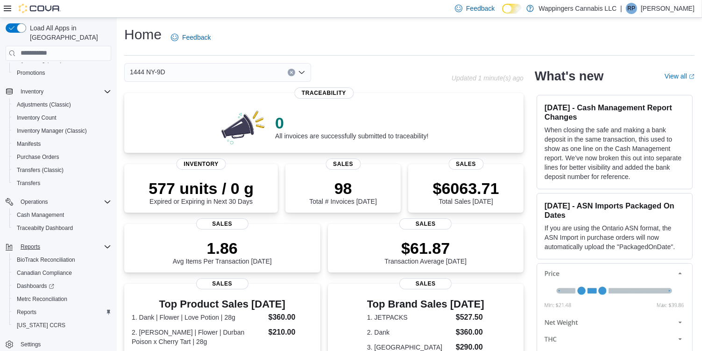 The height and width of the screenshot is (351, 702). What do you see at coordinates (143, 35) in the screenshot?
I see `h1: Home` at bounding box center [143, 35].